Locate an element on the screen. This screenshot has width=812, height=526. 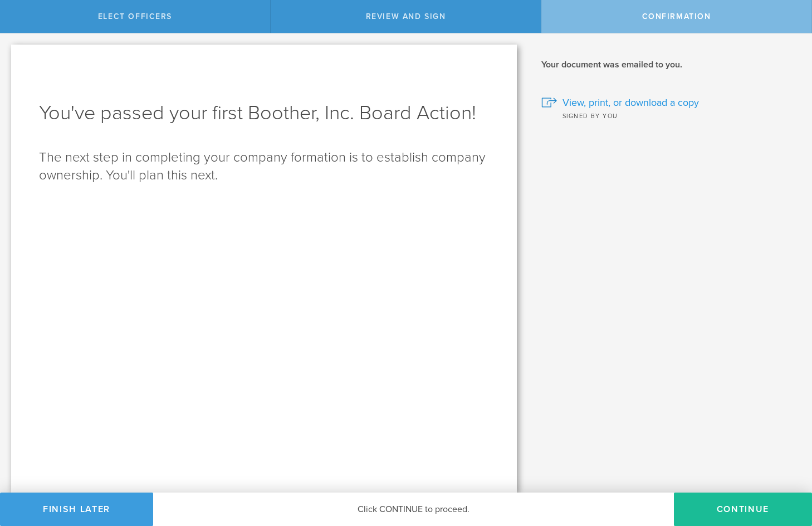
div: Signed by you is located at coordinates (668, 115).